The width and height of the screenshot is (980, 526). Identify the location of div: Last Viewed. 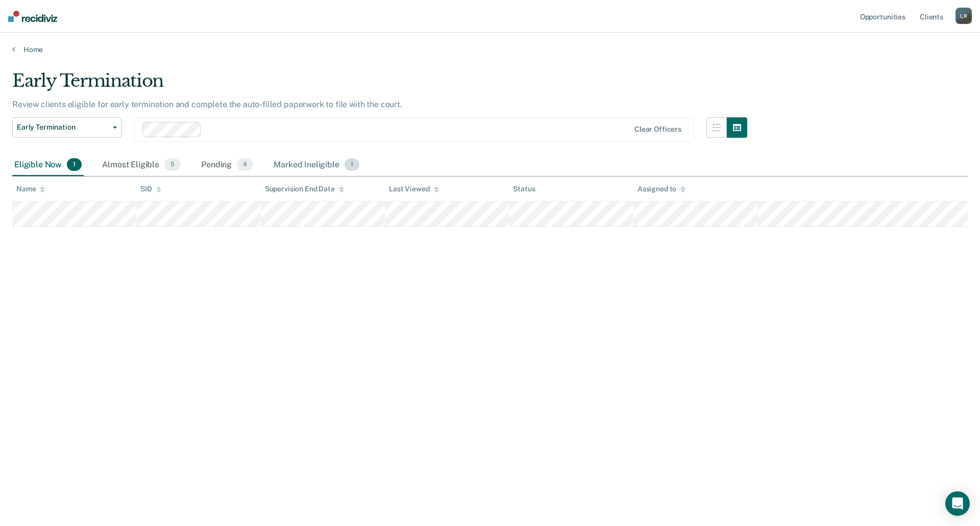
(413, 189).